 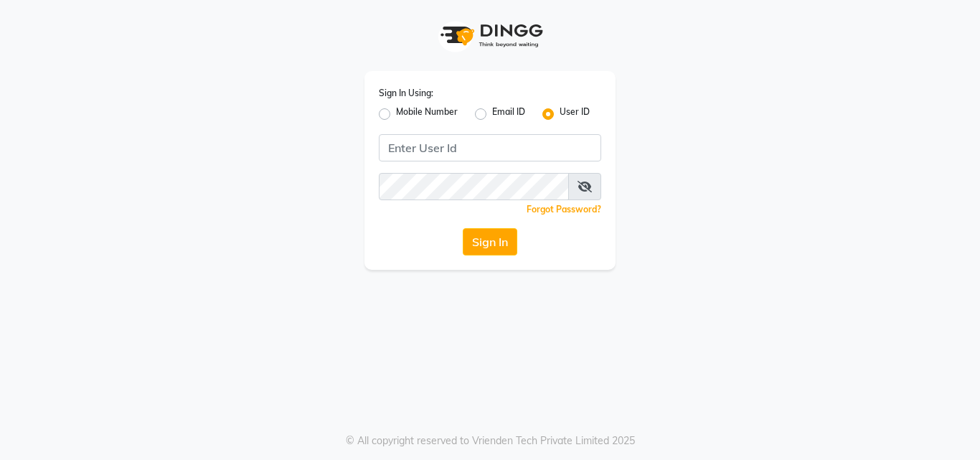 I want to click on a: Forgot Password?, so click(x=564, y=209).